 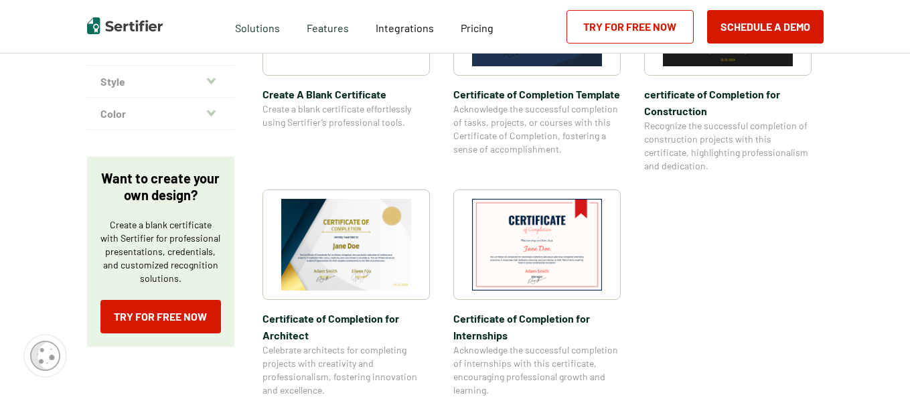 I want to click on button: Schedule a Demo, so click(x=766, y=27).